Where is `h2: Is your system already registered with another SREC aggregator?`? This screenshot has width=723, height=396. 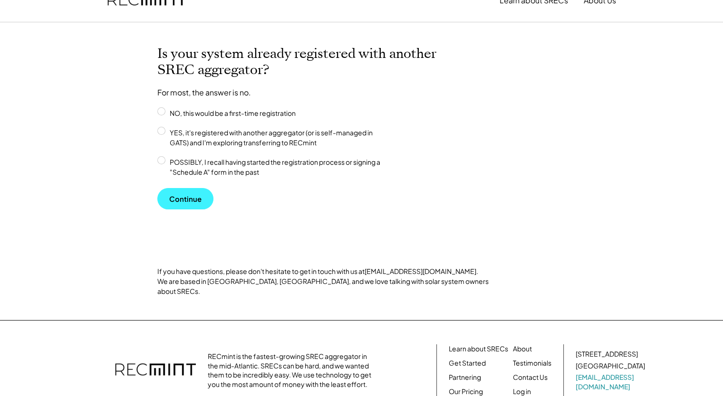 h2: Is your system already registered with another SREC aggregator? is located at coordinates (300, 62).